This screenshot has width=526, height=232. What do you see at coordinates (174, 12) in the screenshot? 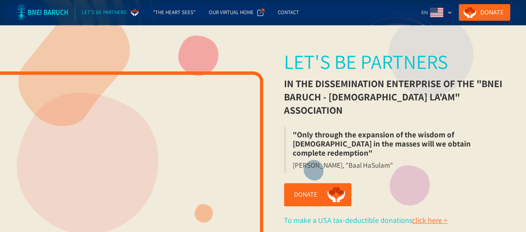
I see `div: "The Heart Sees"` at bounding box center [174, 12].